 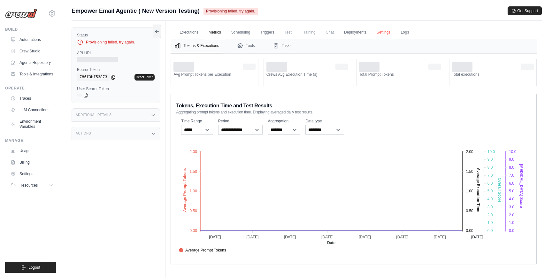 What do you see at coordinates (215, 33) in the screenshot?
I see `a: Metrics` at bounding box center [215, 33].